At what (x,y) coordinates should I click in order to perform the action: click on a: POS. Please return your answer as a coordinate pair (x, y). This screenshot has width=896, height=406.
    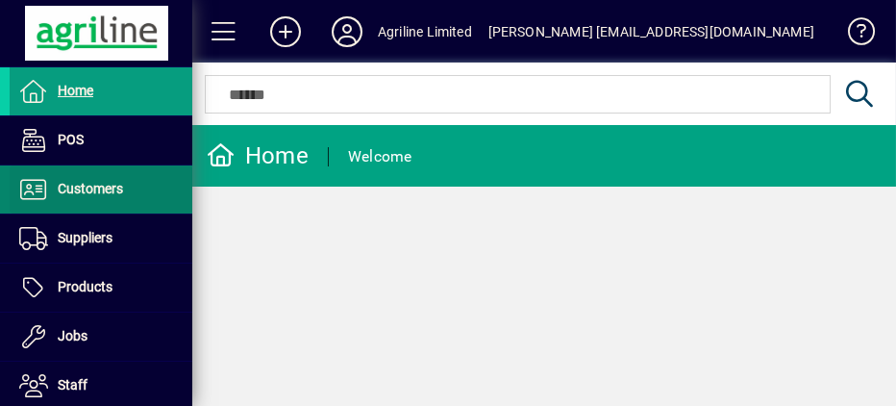
    Looking at the image, I should click on (101, 140).